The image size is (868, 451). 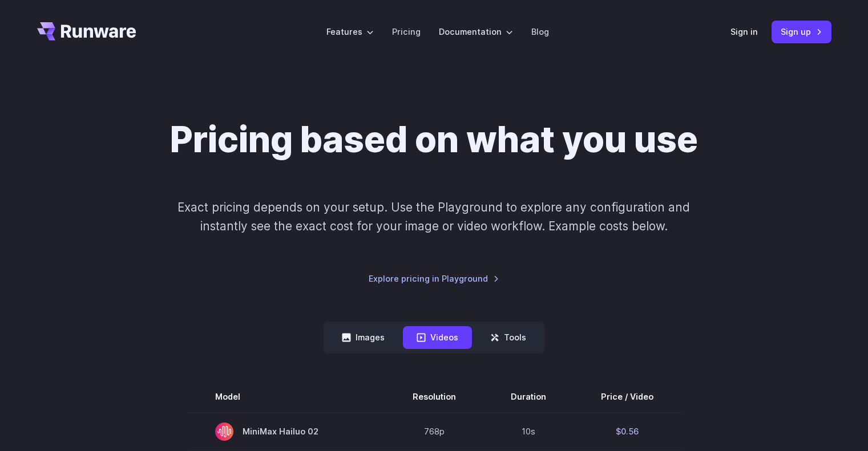 I want to click on td: 10s, so click(x=528, y=432).